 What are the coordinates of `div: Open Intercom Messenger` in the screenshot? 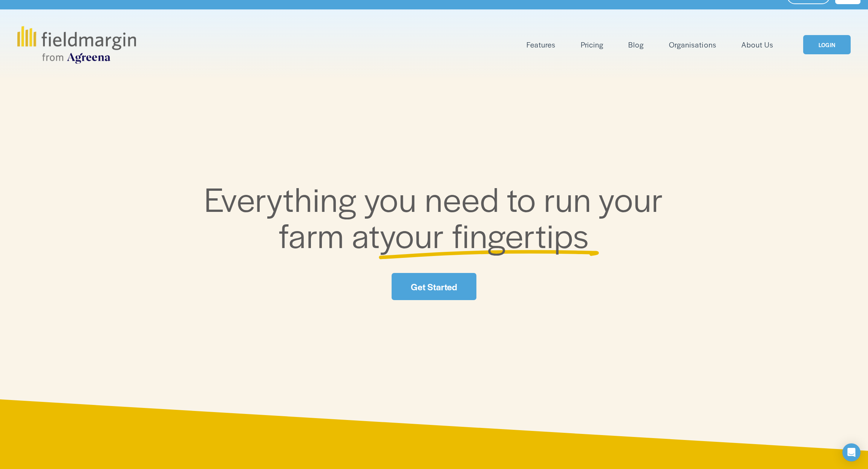 It's located at (851, 452).